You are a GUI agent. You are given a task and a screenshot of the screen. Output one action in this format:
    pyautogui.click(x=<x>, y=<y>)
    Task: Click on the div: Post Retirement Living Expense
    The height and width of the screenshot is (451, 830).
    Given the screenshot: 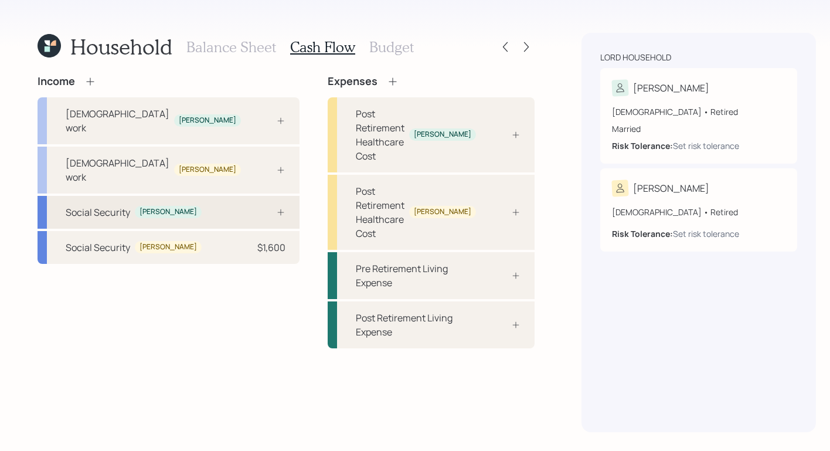 What is the action you would take?
    pyautogui.click(x=415, y=325)
    